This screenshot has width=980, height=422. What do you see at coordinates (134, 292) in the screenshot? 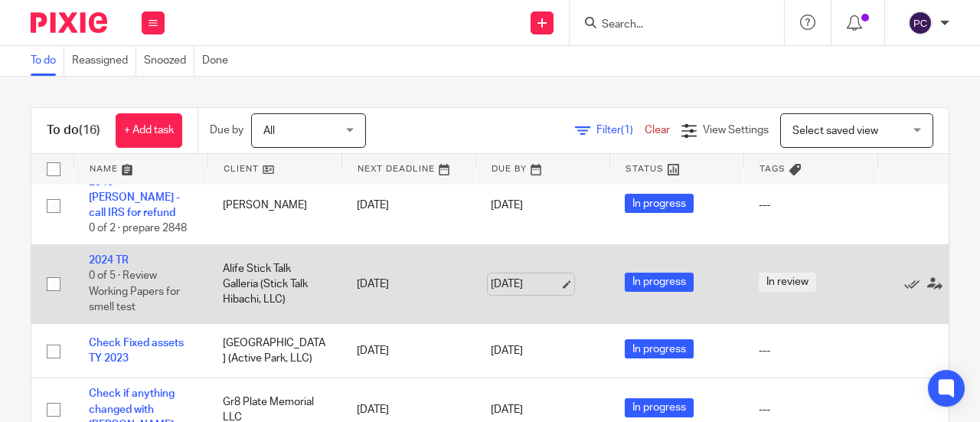
I see `span: 0 of 5 · Review Working Papers for smell test` at bounding box center [134, 292].